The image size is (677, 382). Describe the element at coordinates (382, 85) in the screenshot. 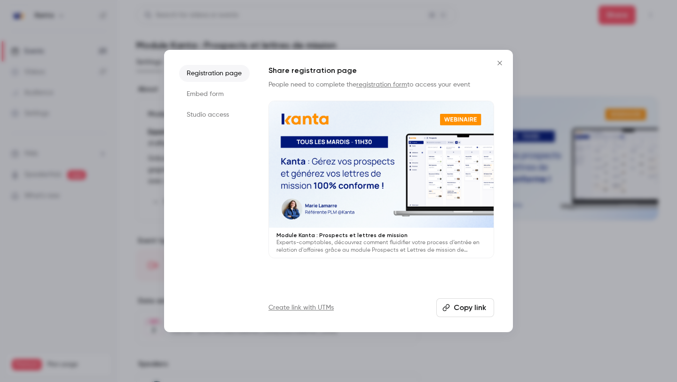

I see `a: registration form` at that location.